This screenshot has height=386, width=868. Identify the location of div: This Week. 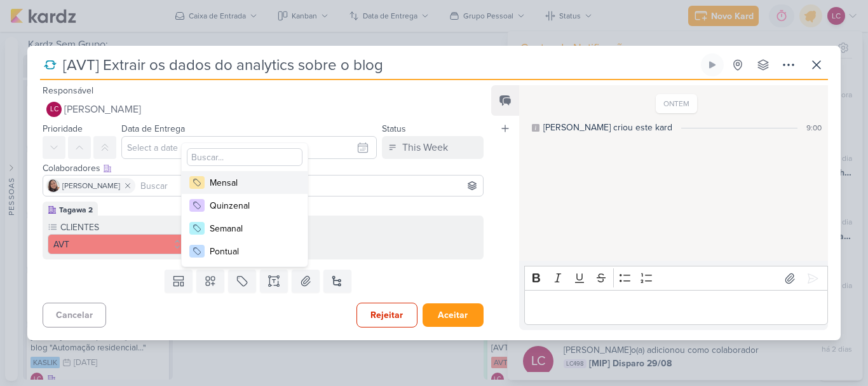
(425, 148).